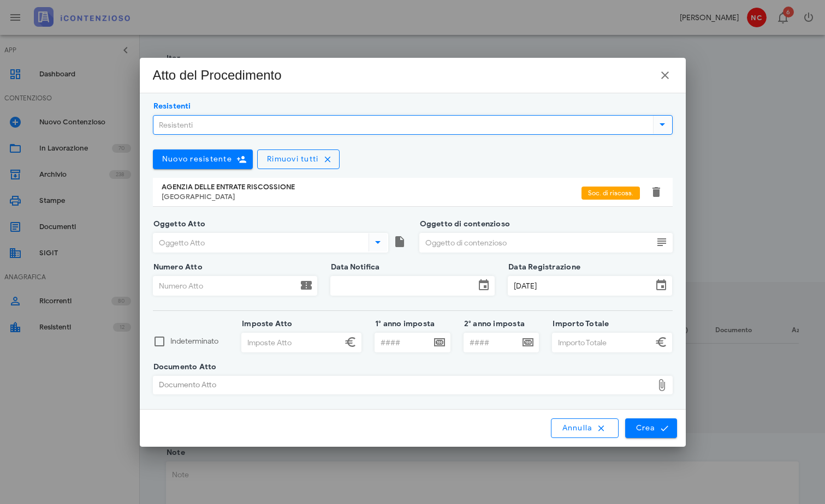 Image resolution: width=825 pixels, height=504 pixels. I want to click on button: Rimuovi tutti, so click(298, 159).